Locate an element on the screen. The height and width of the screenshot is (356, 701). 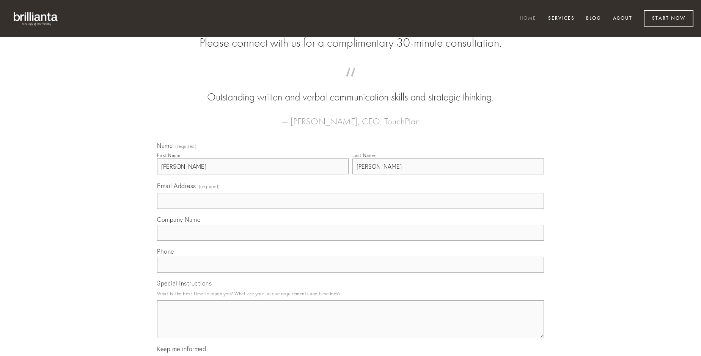
a: Services is located at coordinates (561, 19).